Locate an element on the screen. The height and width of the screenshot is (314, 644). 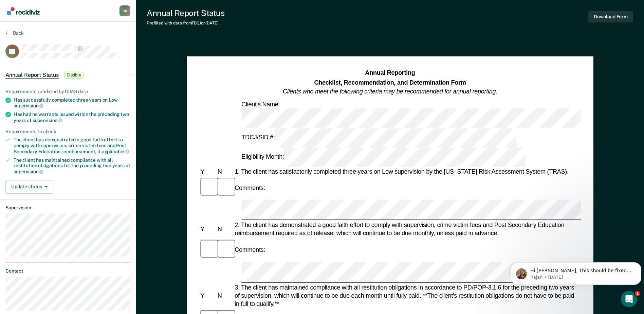
div: Has had no warrants issued within the preceding two years of is located at coordinates (72, 117).